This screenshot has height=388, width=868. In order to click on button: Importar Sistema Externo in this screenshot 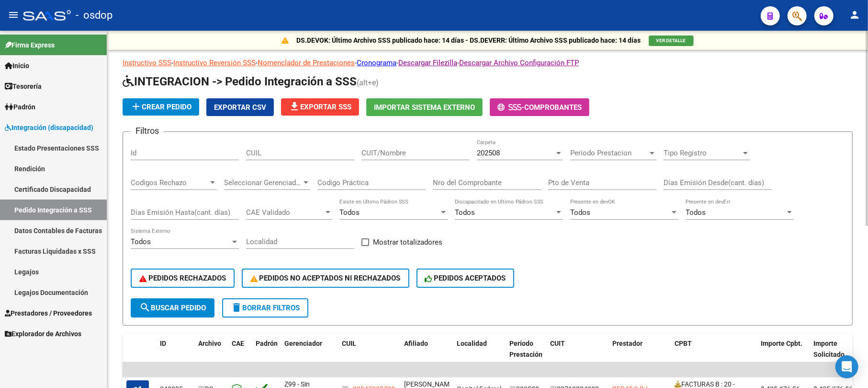, I will do `click(425, 106)`.